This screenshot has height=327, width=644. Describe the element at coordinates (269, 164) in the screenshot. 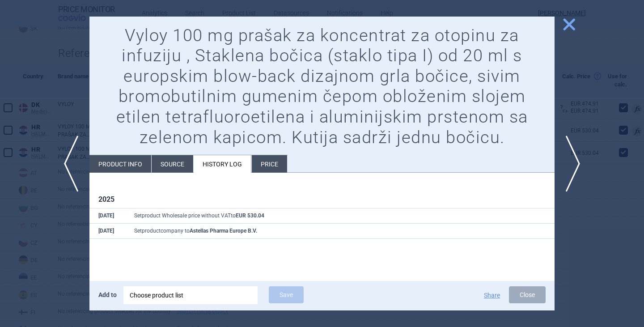

I see `li: Price` at that location.